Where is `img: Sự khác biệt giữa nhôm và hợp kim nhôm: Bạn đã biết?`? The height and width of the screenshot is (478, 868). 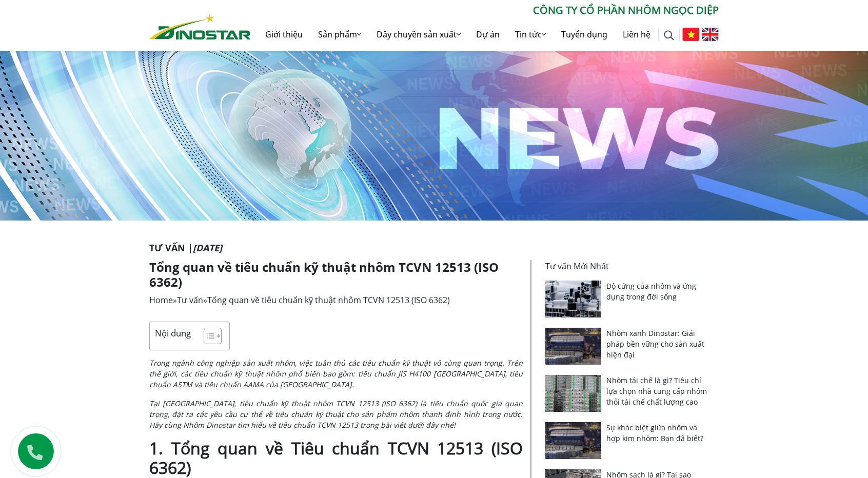
img: Sự khác biệt giữa nhôm và hợp kim nhôm: Bạn đã biết? is located at coordinates (573, 441).